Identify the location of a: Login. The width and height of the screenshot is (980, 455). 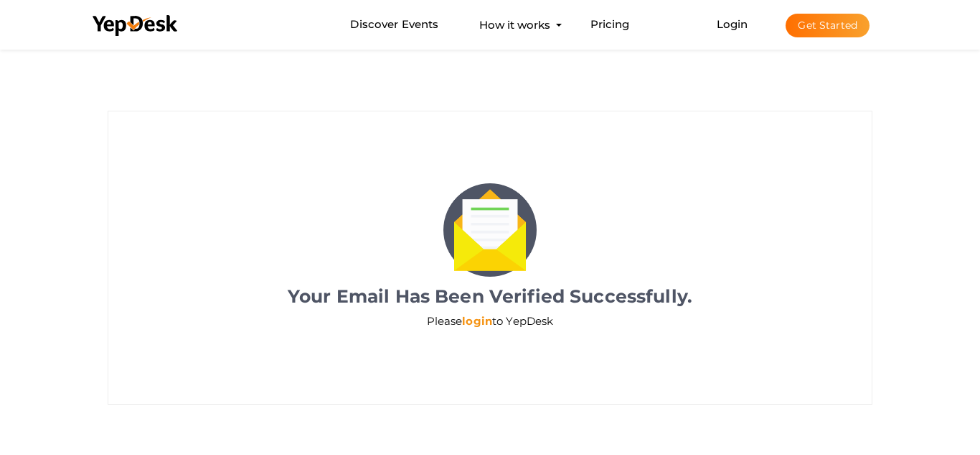
(733, 24).